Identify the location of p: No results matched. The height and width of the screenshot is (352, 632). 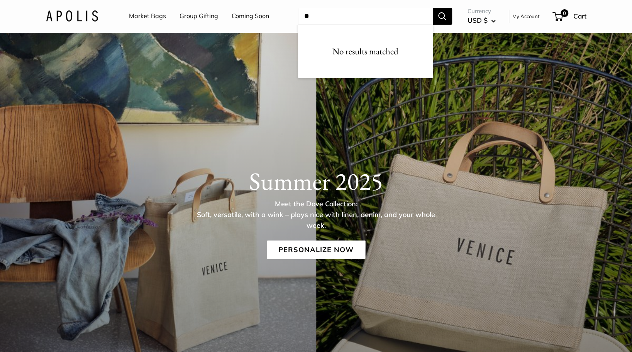
(365, 51).